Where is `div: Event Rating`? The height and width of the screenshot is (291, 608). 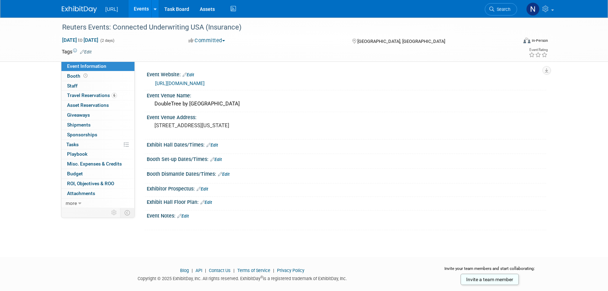
div: Event Rating is located at coordinates (538, 50).